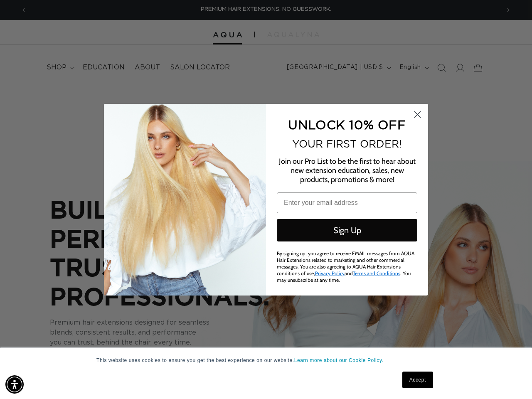 This screenshot has height=399, width=532. What do you see at coordinates (345, 266) in the screenshot?
I see `span: By signing up, you agree to receive EMAIL messages from AQUA Hair Extensions related to marketing...` at bounding box center [345, 266].